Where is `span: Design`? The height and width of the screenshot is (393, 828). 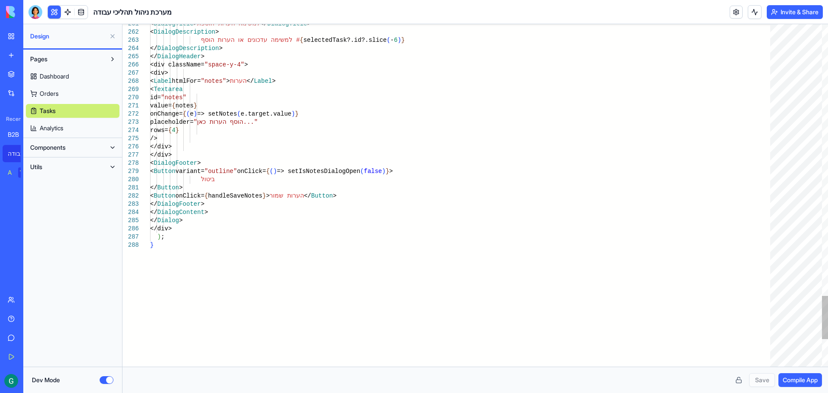 span: Design is located at coordinates (68, 36).